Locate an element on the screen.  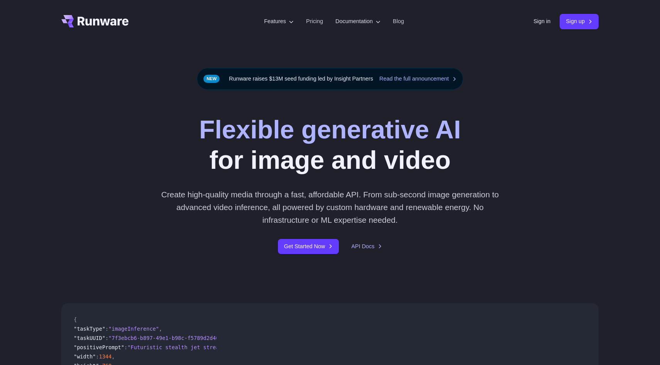
a: Read the full announcement is located at coordinates (418, 79).